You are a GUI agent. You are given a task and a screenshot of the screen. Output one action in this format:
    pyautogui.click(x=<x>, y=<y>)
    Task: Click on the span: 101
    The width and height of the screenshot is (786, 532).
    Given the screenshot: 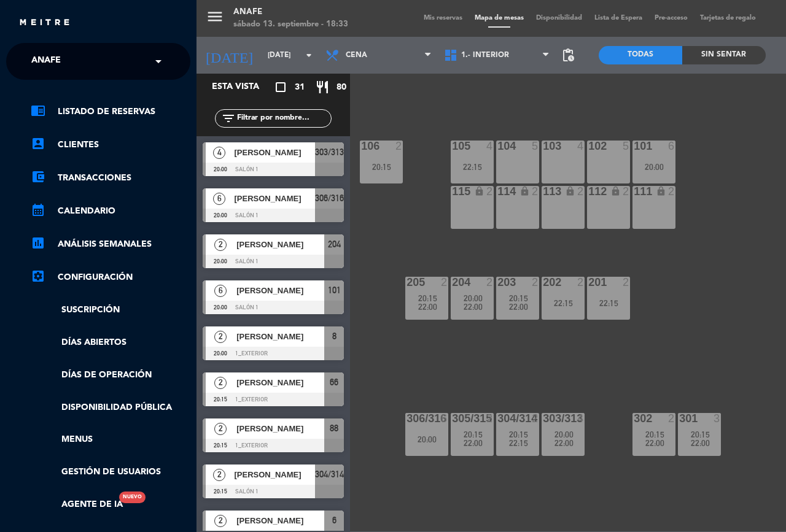 What is the action you would take?
    pyautogui.click(x=334, y=291)
    